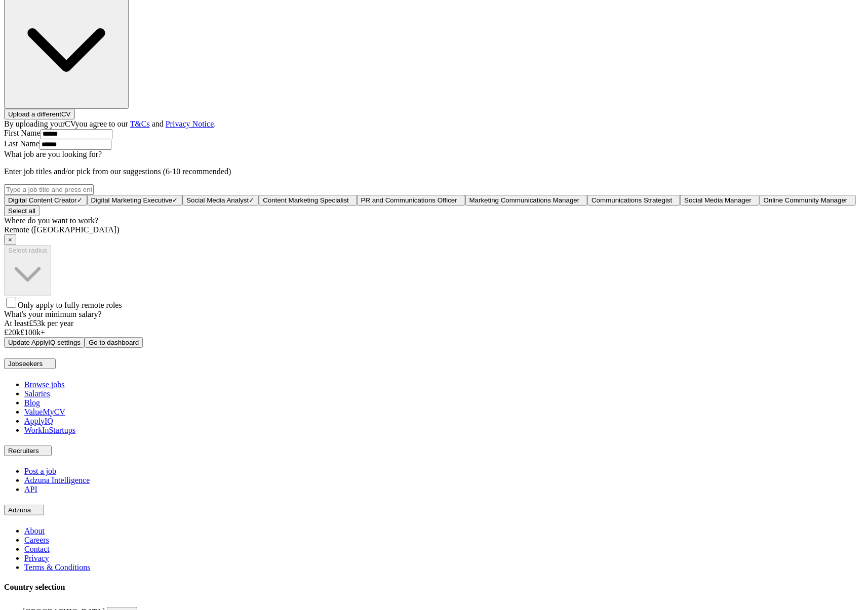 This screenshot has height=610, width=868. Describe the element at coordinates (28, 250) in the screenshot. I see `span: Select radius` at that location.